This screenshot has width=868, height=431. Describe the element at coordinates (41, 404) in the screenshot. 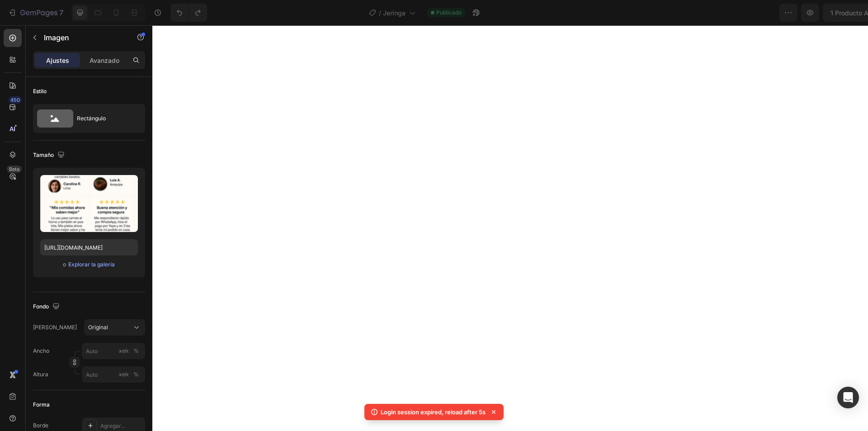

I see `font: Forma` at that location.